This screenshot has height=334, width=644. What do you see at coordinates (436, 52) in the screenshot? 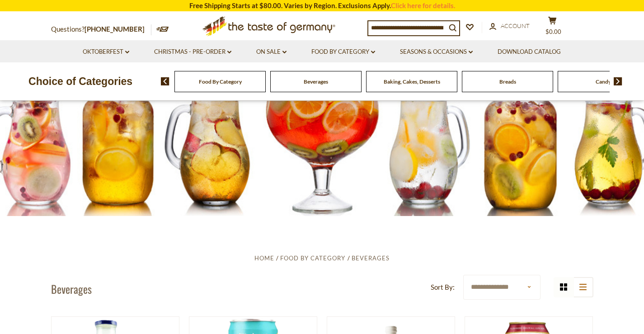
I see `a: Seasons & Occasions` at bounding box center [436, 52].